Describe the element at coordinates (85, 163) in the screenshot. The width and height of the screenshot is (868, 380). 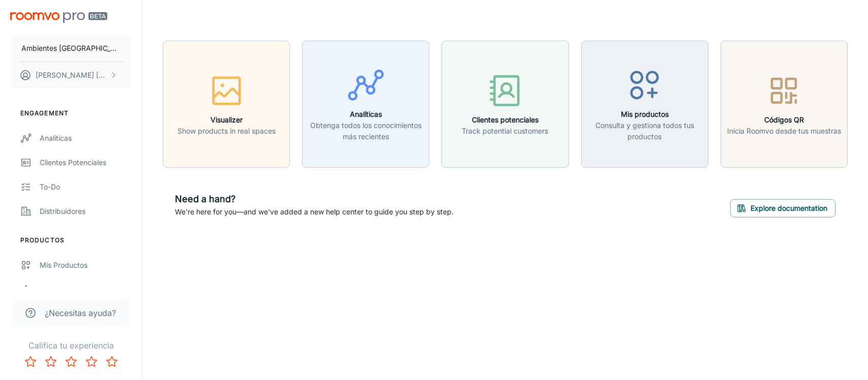
I see `div: Clientes potenciales` at that location.